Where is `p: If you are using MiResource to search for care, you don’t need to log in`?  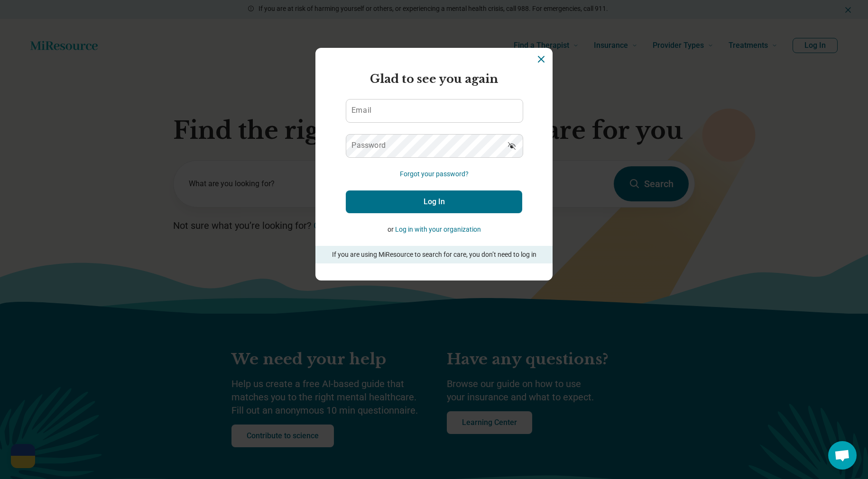 p: If you are using MiResource to search for care, you don’t need to log in is located at coordinates (434, 254).